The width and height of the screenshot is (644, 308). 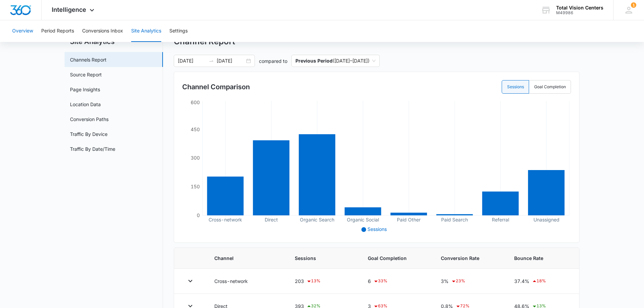 I want to click on a: Conversion Paths, so click(x=89, y=119).